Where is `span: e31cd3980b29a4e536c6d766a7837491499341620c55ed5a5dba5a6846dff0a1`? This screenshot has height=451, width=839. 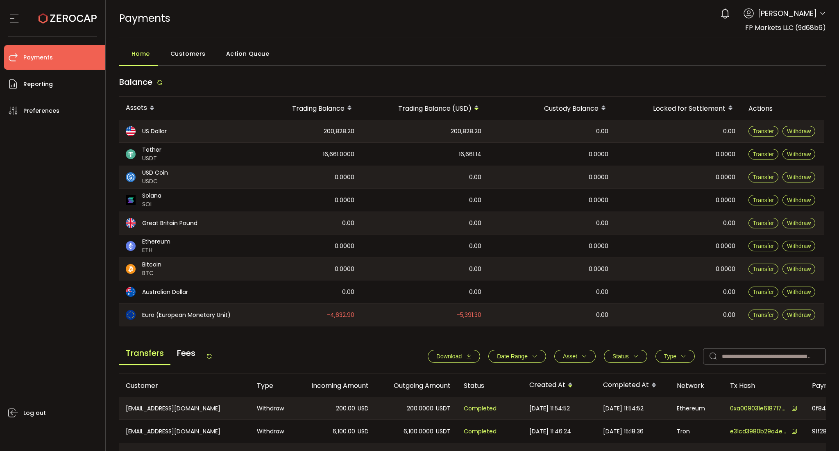 span: e31cd3980b29a4e536c6d766a7837491499341620c55ed5a5dba5a6846dff0a1 is located at coordinates (759, 431).